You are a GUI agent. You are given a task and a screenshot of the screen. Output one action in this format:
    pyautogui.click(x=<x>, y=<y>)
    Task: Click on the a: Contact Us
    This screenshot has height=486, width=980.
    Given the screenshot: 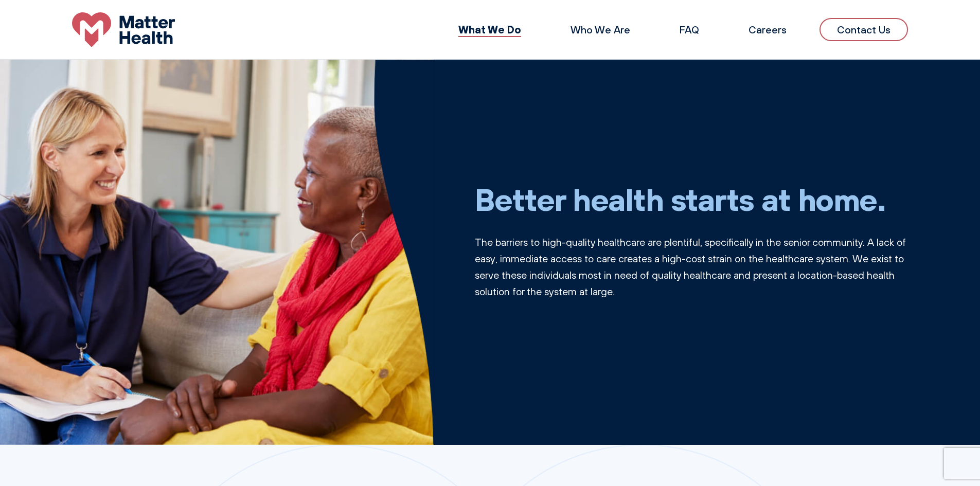 What is the action you would take?
    pyautogui.click(x=863, y=30)
    